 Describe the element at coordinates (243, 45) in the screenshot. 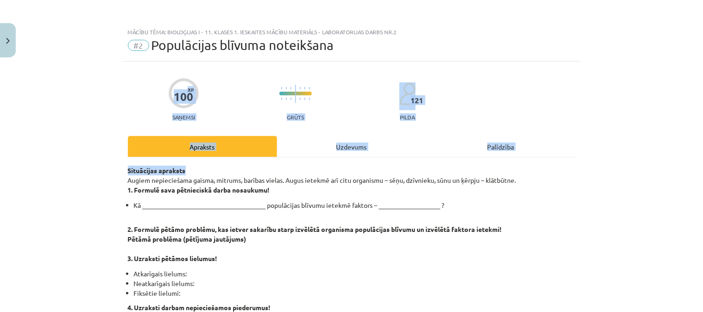

I see `span: Populācijas blīvuma noteikšana` at that location.